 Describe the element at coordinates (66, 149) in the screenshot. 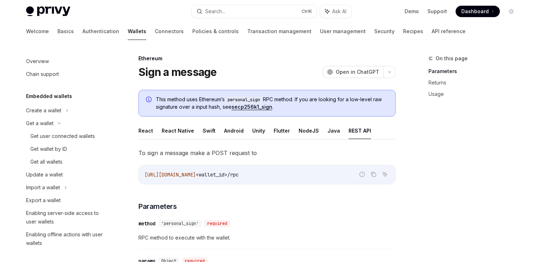

I see `a: Get wallet by ID` at that location.